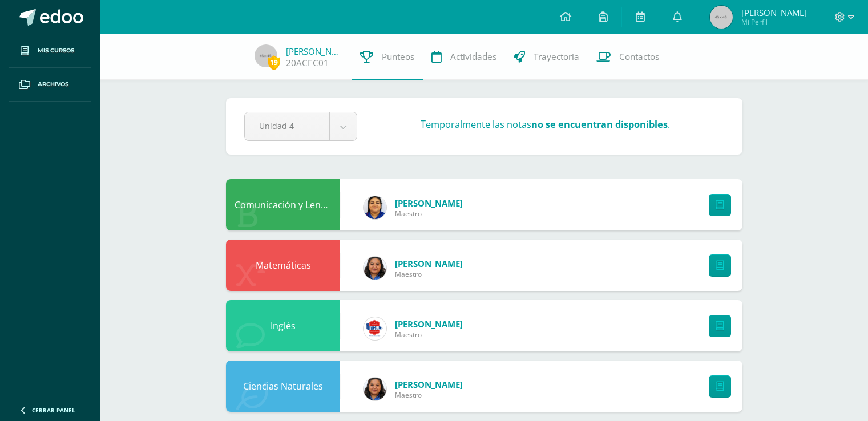 This screenshot has width=868, height=421. Describe the element at coordinates (628, 57) in the screenshot. I see `a: Contactos` at that location.